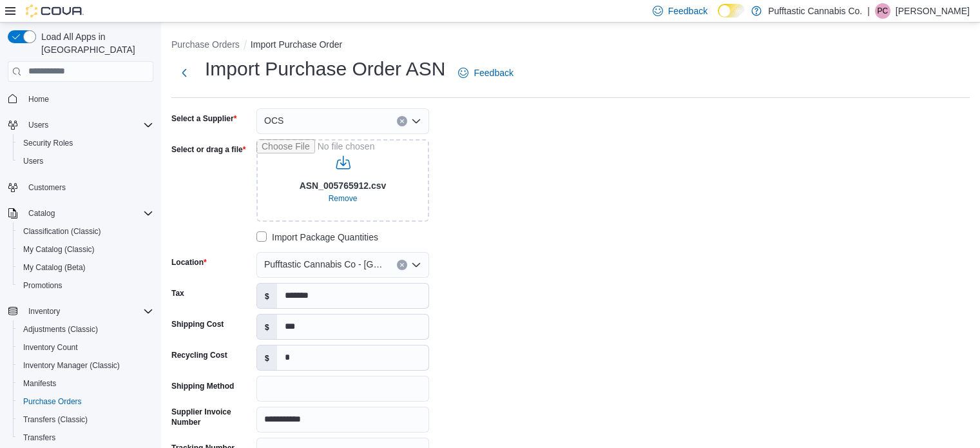  I want to click on a: Users, so click(33, 161).